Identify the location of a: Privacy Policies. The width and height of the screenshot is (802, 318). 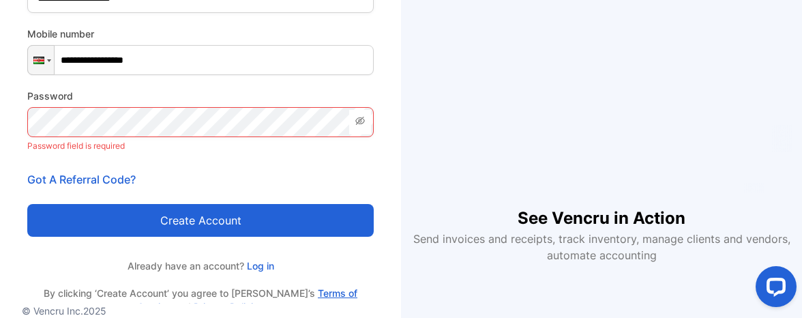
(228, 306).